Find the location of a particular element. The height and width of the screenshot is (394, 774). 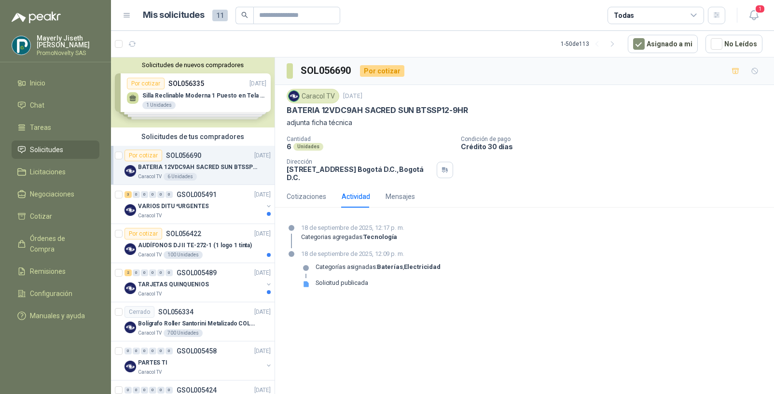

strong: Tecnología is located at coordinates (380, 237).